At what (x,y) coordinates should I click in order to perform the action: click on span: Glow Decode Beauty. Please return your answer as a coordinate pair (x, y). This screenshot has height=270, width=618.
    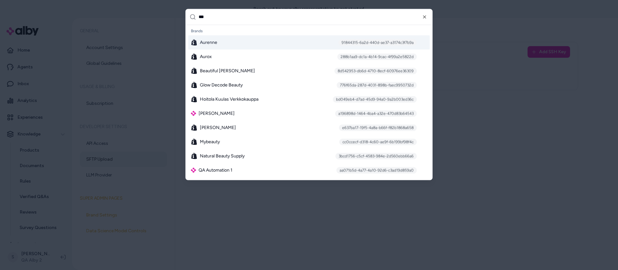
    Looking at the image, I should click on (221, 85).